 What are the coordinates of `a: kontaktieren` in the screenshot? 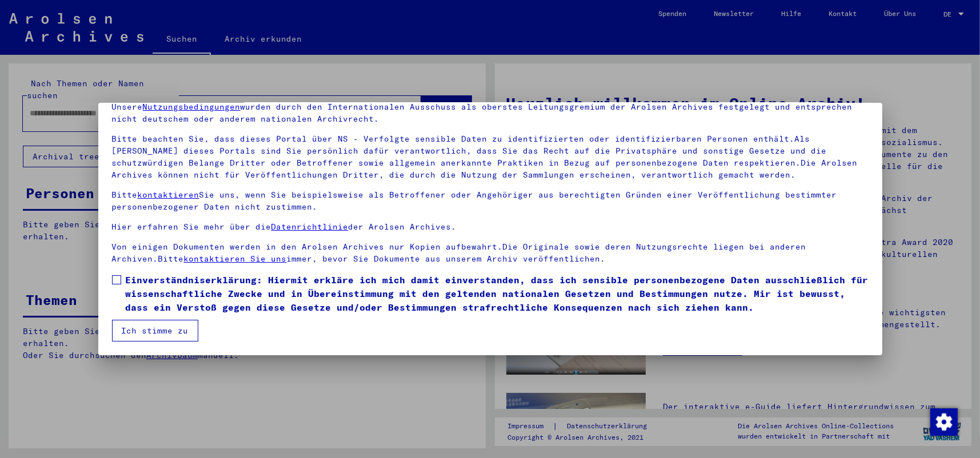 It's located at (168, 195).